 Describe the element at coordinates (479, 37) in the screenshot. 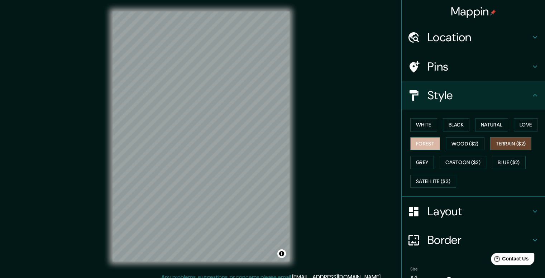

I see `h4: Location` at that location.